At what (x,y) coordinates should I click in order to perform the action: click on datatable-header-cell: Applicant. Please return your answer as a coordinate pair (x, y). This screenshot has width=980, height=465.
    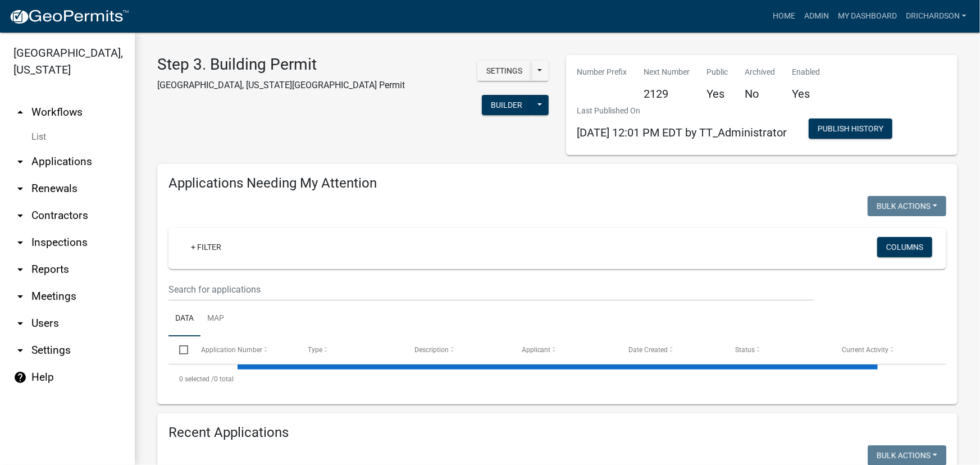
    Looking at the image, I should click on (564, 350).